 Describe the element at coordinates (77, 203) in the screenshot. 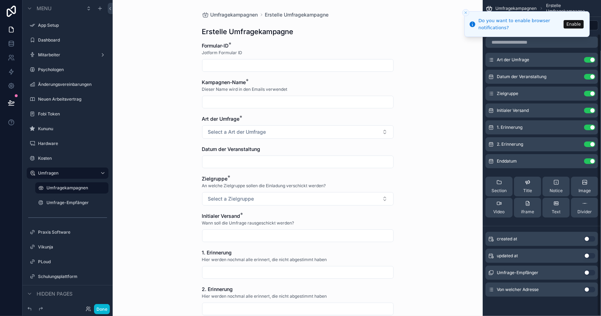

I see `label: Umfrage-Empfänger` at that location.